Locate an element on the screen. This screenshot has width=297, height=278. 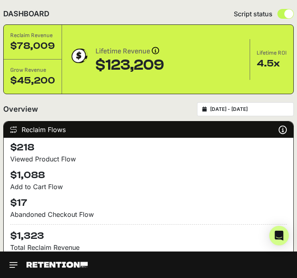
img: dollar-coin-05c43ed7efb7bc0c12610022525b4bbbb207c7efeef5aecc26f025e68dcafac9.png is located at coordinates (79, 56).